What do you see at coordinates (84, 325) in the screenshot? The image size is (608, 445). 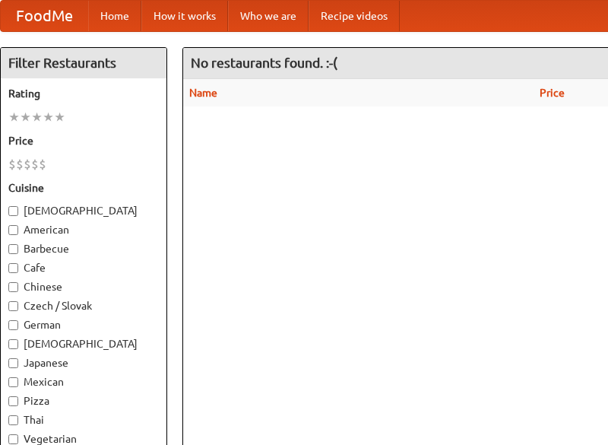 I see `label: German` at bounding box center [84, 325].